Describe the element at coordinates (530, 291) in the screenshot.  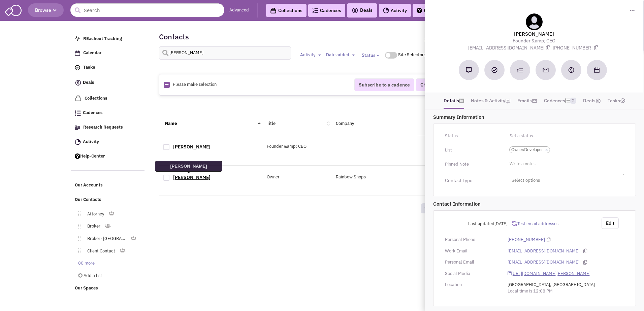
I see `span: Local time is 12:08 PM` at that location.